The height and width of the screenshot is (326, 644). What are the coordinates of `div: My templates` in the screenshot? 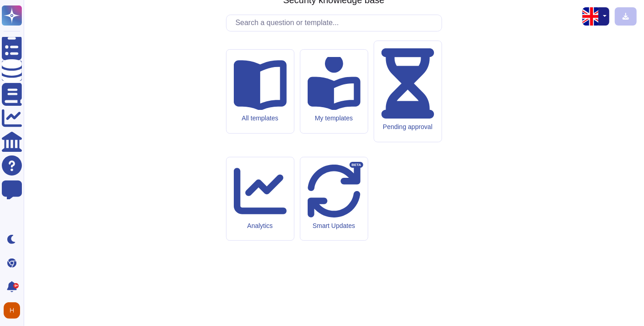 It's located at (334, 118).